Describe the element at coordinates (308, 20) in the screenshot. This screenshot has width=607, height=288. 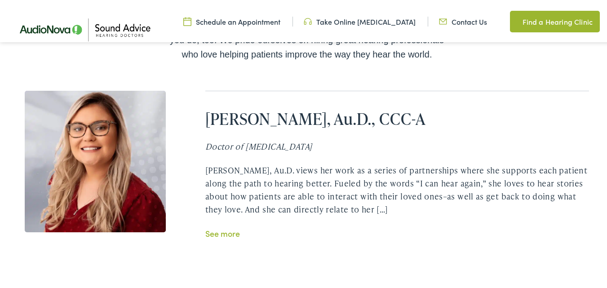
I see `img: Headphone icon in a unique green color, suggesting audio-related services or features.` at that location.